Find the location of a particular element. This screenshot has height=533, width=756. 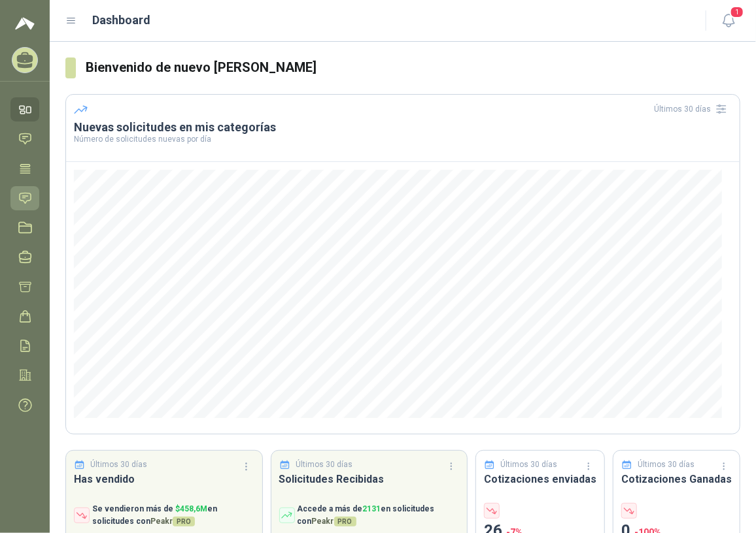

h3: Nuevas solicitudes en mis categorías is located at coordinates (403, 128).